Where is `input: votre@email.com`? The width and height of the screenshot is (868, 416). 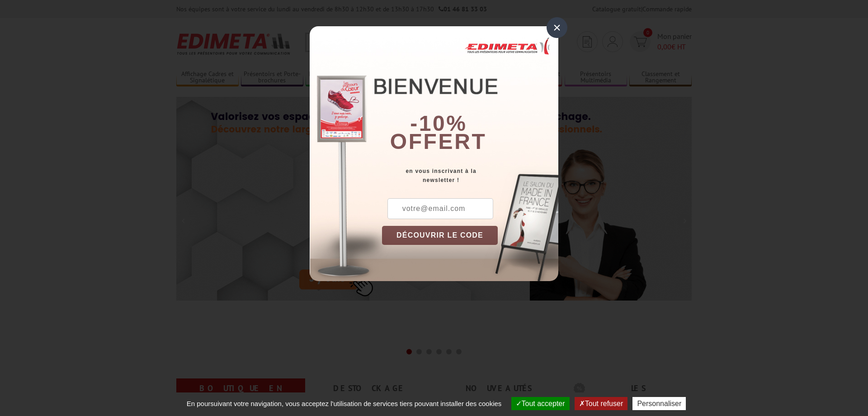 input: votre@email.com is located at coordinates (440, 209).